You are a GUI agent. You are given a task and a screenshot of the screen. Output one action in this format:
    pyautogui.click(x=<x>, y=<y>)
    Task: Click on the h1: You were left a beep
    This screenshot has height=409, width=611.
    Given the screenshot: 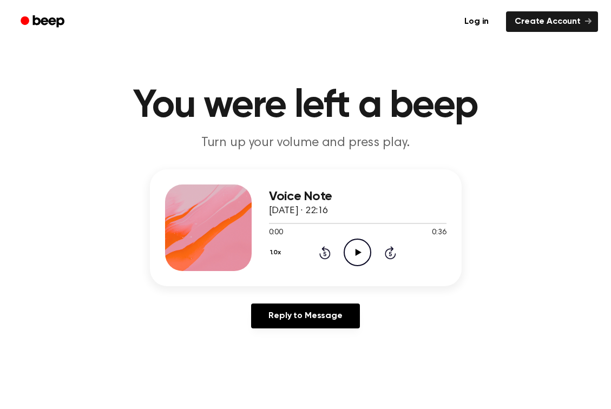 What is the action you would take?
    pyautogui.click(x=306, y=106)
    